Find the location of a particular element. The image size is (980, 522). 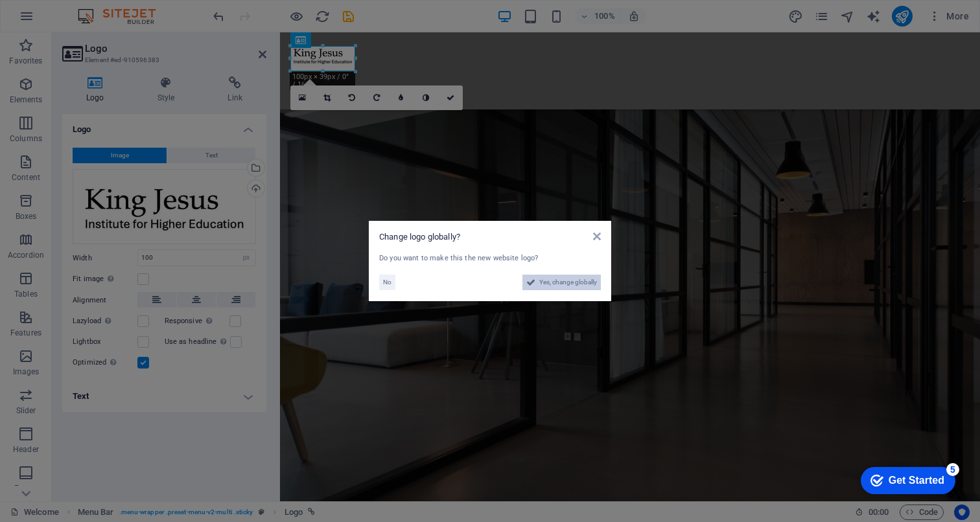

span: No is located at coordinates (386, 283).